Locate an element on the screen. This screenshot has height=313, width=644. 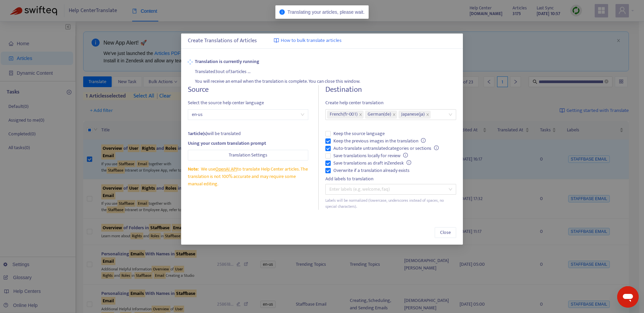
a: OpenAI API is located at coordinates (226, 169).